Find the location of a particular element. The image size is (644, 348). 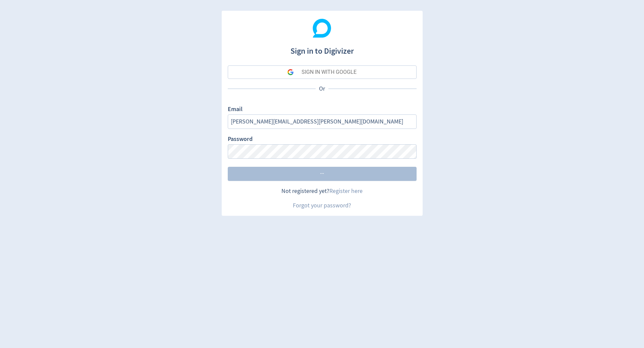

button: SIGN IN WITH GOOGLE is located at coordinates (322, 72).